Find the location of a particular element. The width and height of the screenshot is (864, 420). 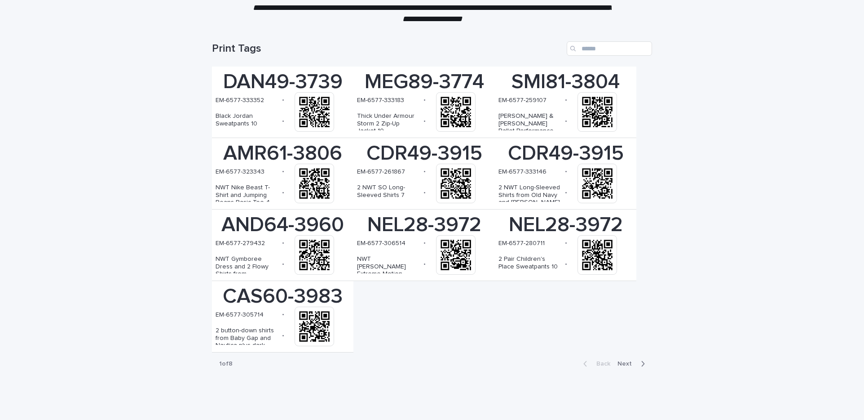

p: EM-6577-261867 is located at coordinates (381, 172).